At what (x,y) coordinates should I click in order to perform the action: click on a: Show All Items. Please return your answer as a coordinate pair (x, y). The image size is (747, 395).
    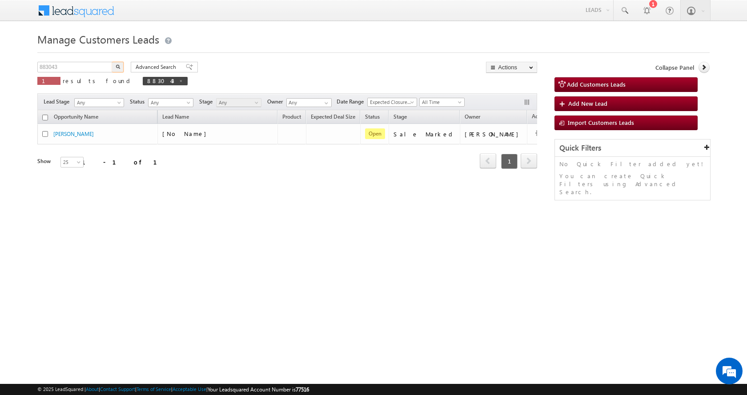
    Looking at the image, I should click on (325, 103).